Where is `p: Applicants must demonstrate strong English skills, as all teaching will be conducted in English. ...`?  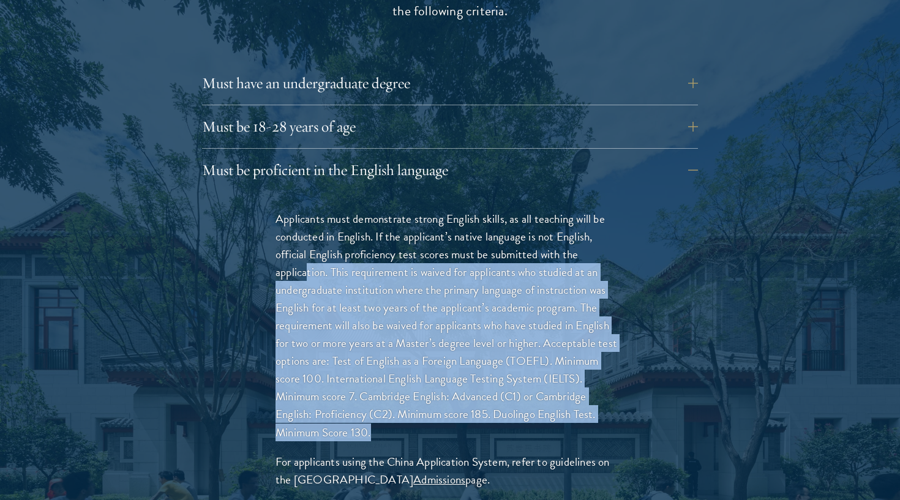
p: Applicants must demonstrate strong English skills, as all teaching will be conducted in English. ... is located at coordinates (450, 326).